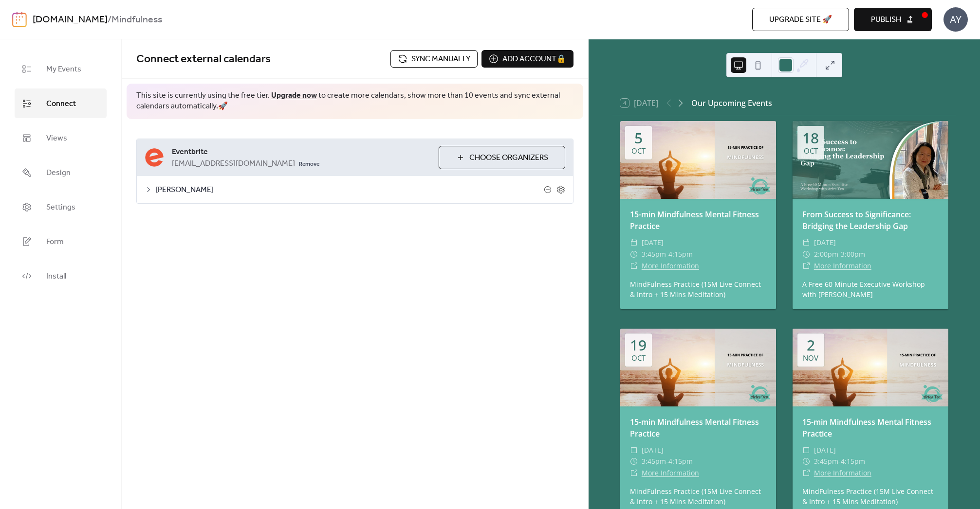  Describe the element at coordinates (58, 173) in the screenshot. I see `span: Design` at that location.